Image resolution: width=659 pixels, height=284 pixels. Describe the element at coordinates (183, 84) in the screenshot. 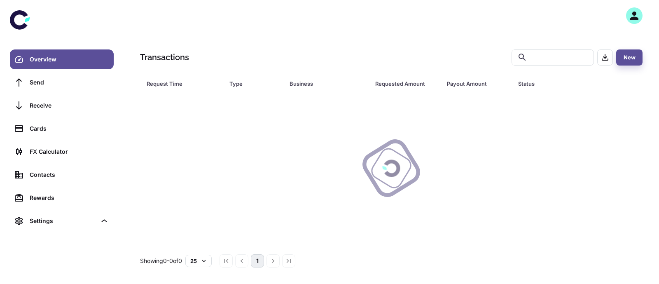

I see `span: Request Time` at that location.